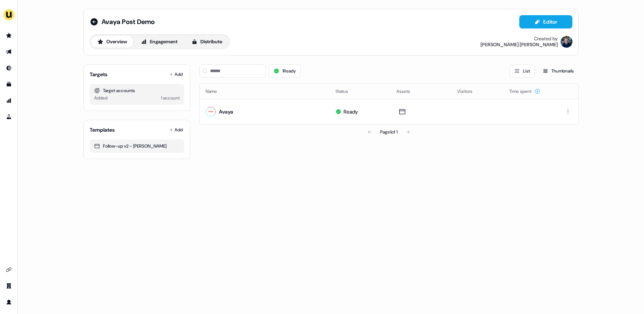 This screenshot has width=644, height=314. What do you see at coordinates (9, 270) in the screenshot?
I see `a: Go to integrations` at bounding box center [9, 270].